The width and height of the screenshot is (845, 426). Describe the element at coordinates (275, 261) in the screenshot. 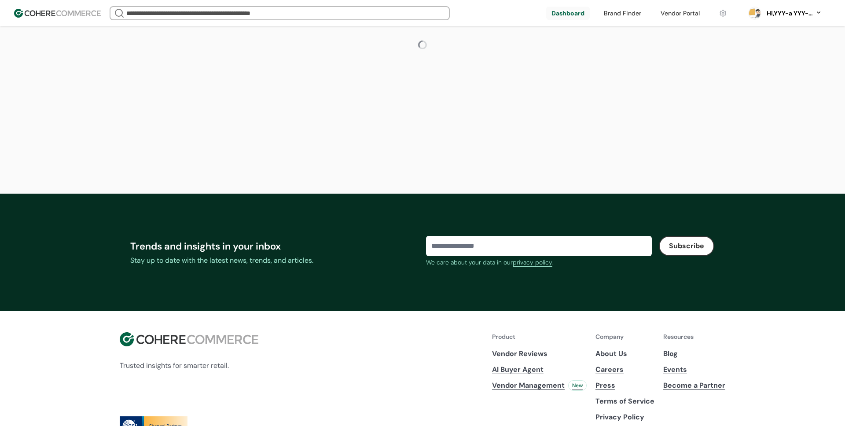

I see `div: Stay up to date with the latest news, trends, and articles.` at that location.